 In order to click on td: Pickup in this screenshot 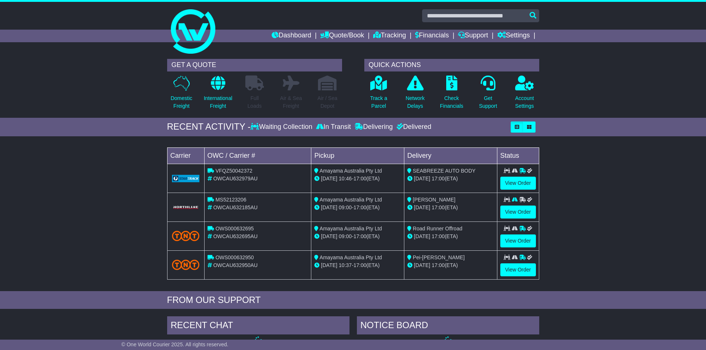, I will do `click(358, 156)`.